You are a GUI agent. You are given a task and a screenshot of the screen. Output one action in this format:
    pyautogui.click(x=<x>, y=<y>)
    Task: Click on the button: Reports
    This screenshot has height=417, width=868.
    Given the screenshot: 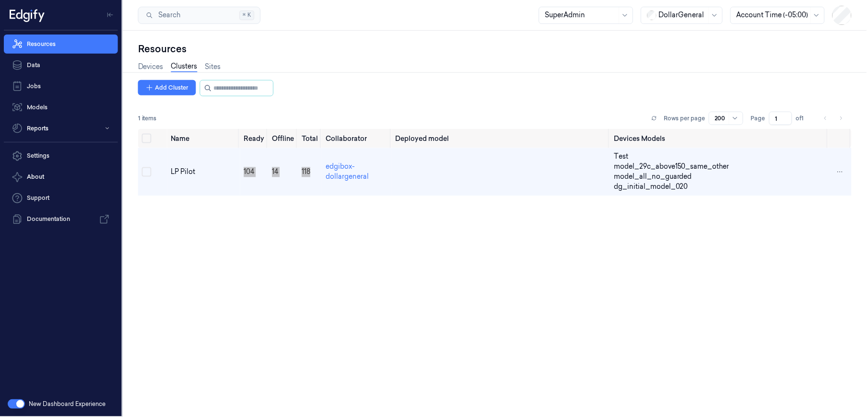 What is the action you would take?
    pyautogui.click(x=61, y=129)
    